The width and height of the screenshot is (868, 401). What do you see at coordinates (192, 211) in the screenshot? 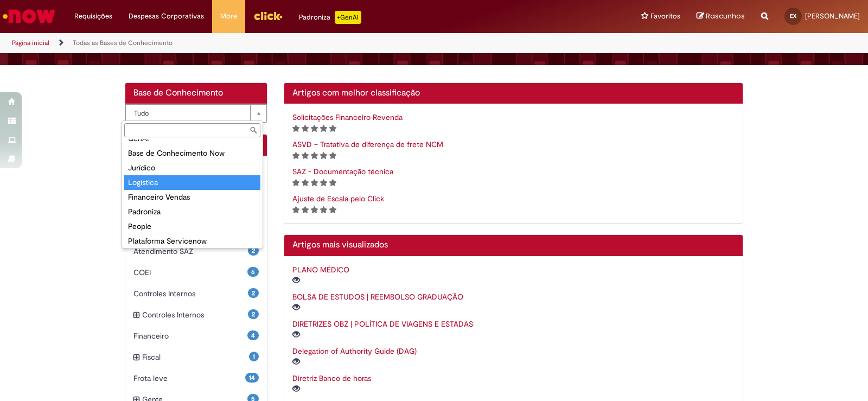
I see `div: Padroniza` at bounding box center [192, 211].